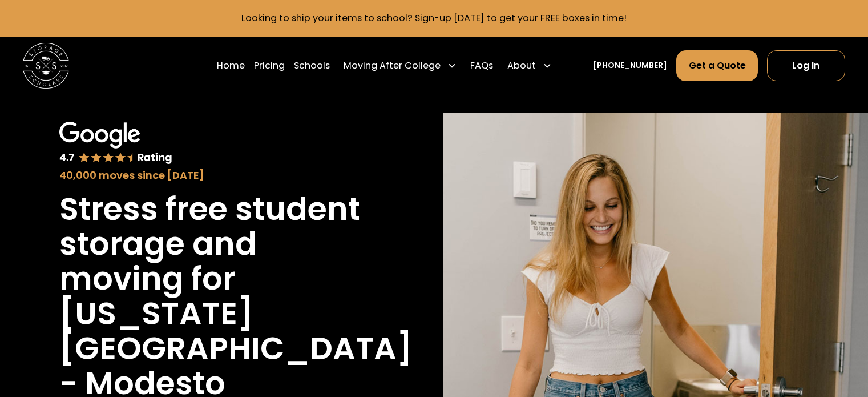 The image size is (868, 397). I want to click on a: home, so click(45, 66).